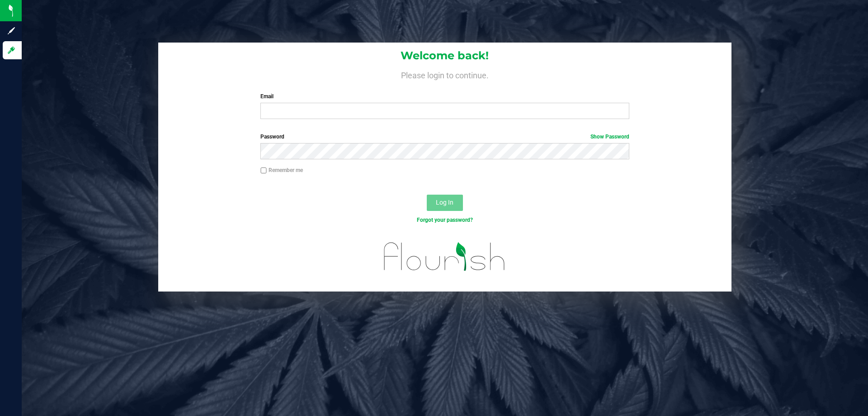 The image size is (868, 416). I want to click on input: Remember me, so click(264, 171).